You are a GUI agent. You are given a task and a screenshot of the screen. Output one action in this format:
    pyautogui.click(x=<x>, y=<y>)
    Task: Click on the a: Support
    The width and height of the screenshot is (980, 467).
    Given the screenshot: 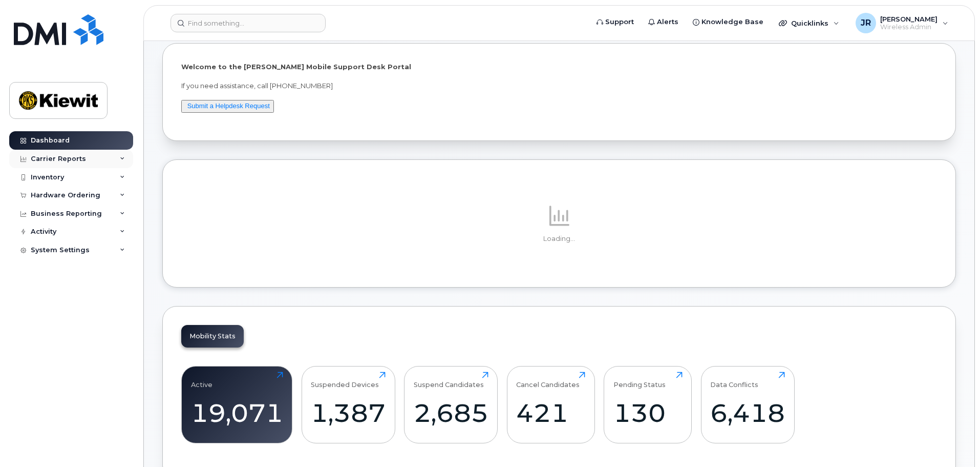 What is the action you would take?
    pyautogui.click(x=615, y=22)
    